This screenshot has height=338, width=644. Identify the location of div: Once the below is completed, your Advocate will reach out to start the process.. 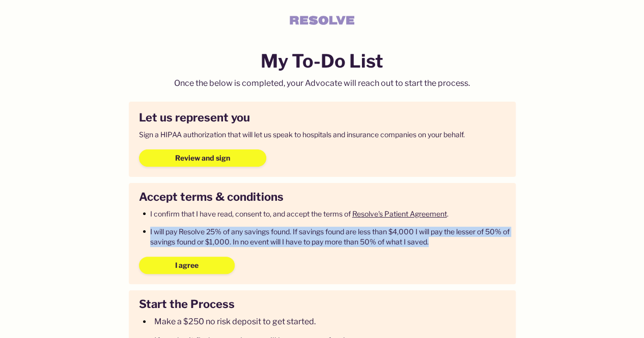
(322, 83).